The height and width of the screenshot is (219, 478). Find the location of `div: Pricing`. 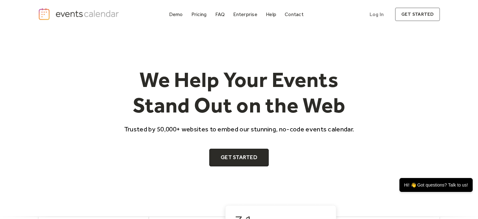

div: Pricing is located at coordinates (199, 14).